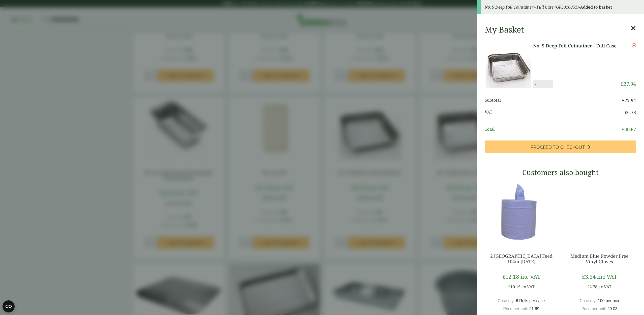 This screenshot has height=315, width=644. What do you see at coordinates (596, 7) in the screenshot?
I see `strong: Added to basket` at bounding box center [596, 7].